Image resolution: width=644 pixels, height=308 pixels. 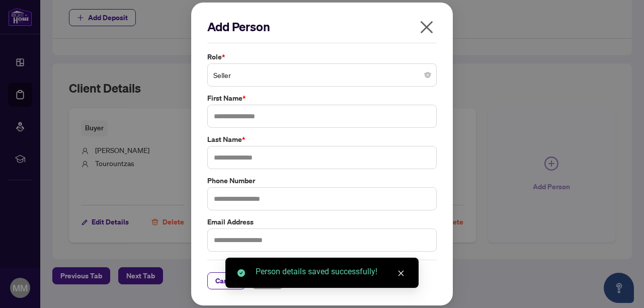 I want to click on label: Last Name, so click(x=322, y=140).